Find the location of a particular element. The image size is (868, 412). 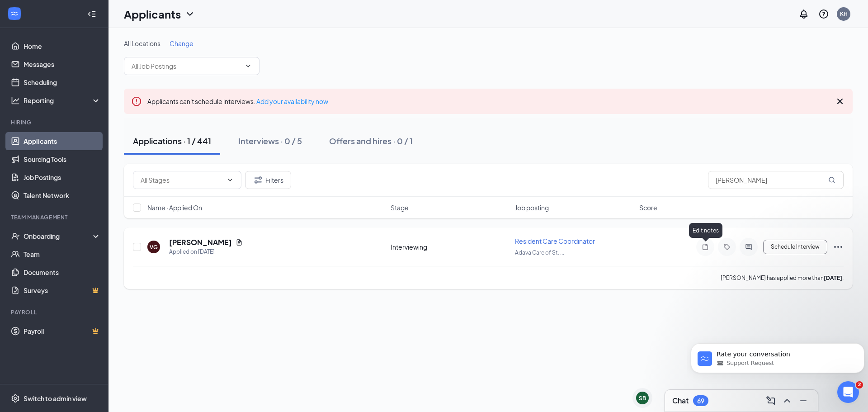

span: Resident Care Coordinator is located at coordinates (555, 241).